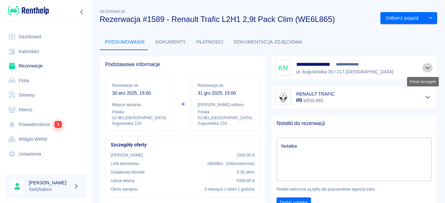 The height and width of the screenshot is (203, 445). What do you see at coordinates (245, 181) in the screenshot?
I see `p: 5000,00 zł` at bounding box center [245, 181].